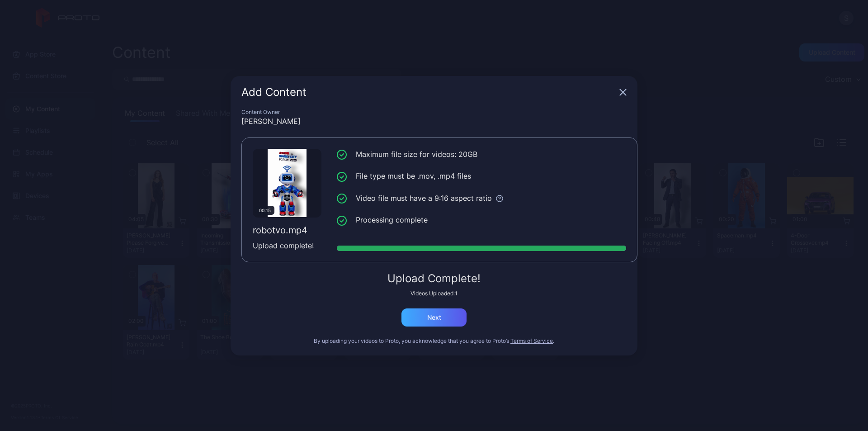  Describe the element at coordinates (434, 318) in the screenshot. I see `button: Next` at that location.